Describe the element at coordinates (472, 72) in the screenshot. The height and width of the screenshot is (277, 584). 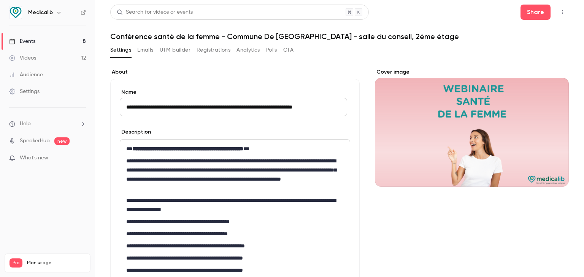
I see `label: Cover image` at that location.